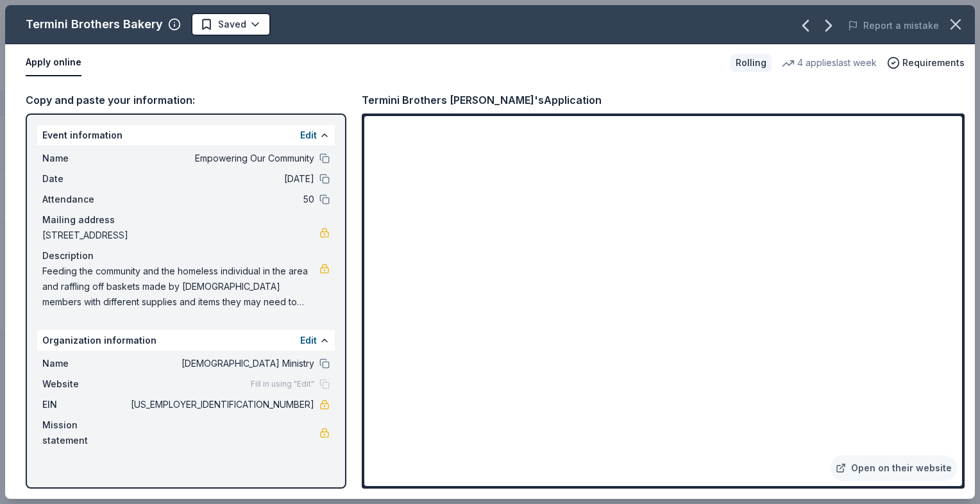 This screenshot has height=504, width=980. Describe the element at coordinates (85, 179) in the screenshot. I see `span: Date` at that location.